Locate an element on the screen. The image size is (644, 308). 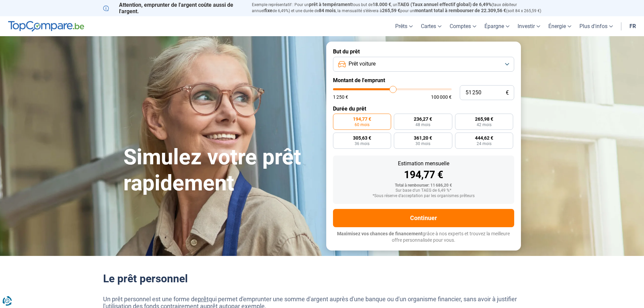
a: Énergie is located at coordinates (560, 26).